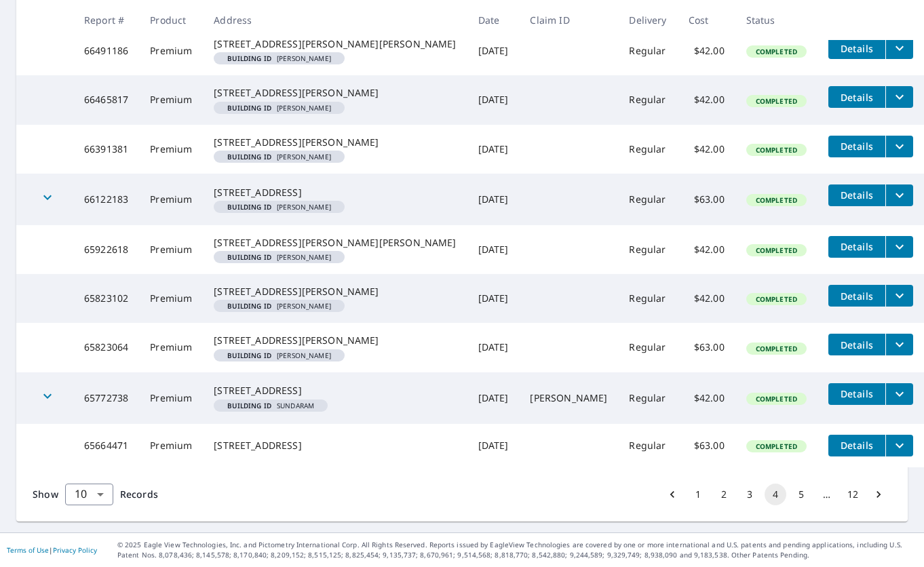 This screenshot has width=924, height=567. What do you see at coordinates (749, 494) in the screenshot?
I see `button: Go to page 3` at bounding box center [749, 494].